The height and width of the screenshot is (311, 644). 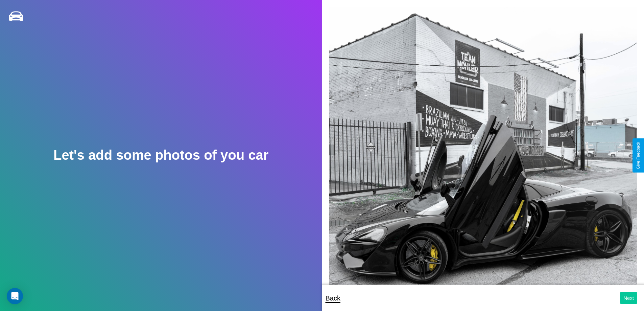 I want to click on div: Open Intercom Messenger, so click(x=15, y=296).